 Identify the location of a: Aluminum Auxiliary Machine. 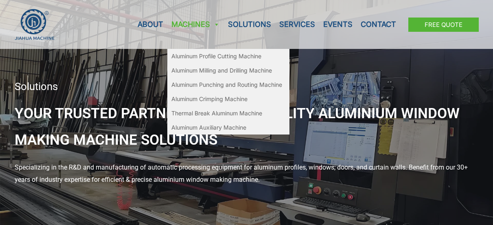
(228, 127).